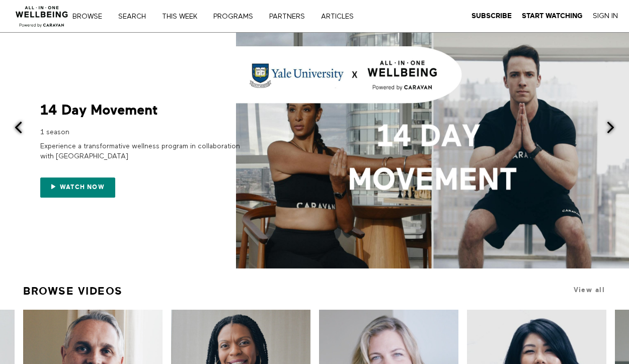 The height and width of the screenshot is (364, 629). Describe the element at coordinates (135, 16) in the screenshot. I see `a: Search` at that location.